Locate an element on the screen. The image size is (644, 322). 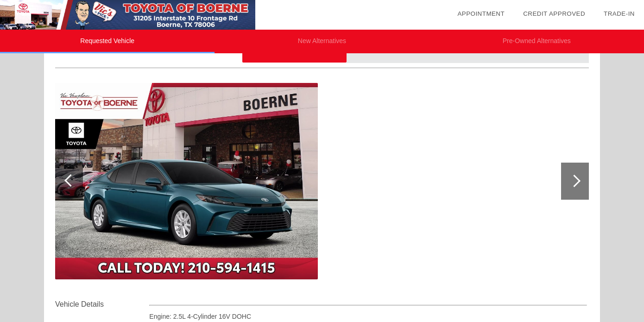
a: Trade-In is located at coordinates (619, 14).